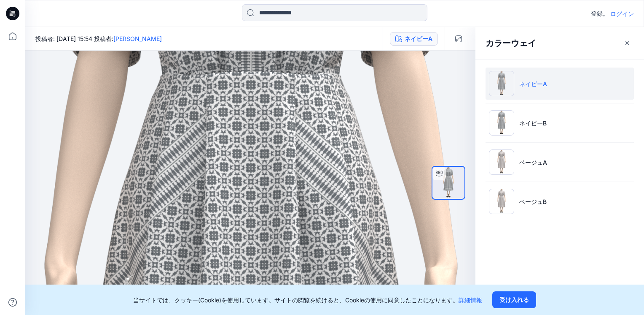  Describe the element at coordinates (414, 39) in the screenshot. I see `button: ネイビーA` at that location.